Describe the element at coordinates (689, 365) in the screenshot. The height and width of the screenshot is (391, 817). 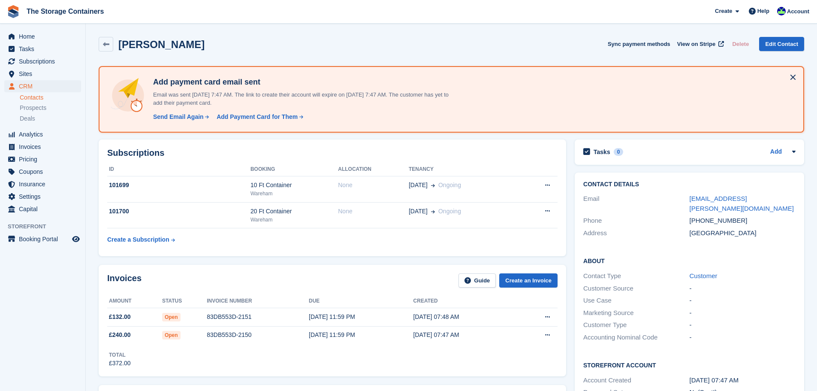
I see `h2: Storefront Account` at that location.